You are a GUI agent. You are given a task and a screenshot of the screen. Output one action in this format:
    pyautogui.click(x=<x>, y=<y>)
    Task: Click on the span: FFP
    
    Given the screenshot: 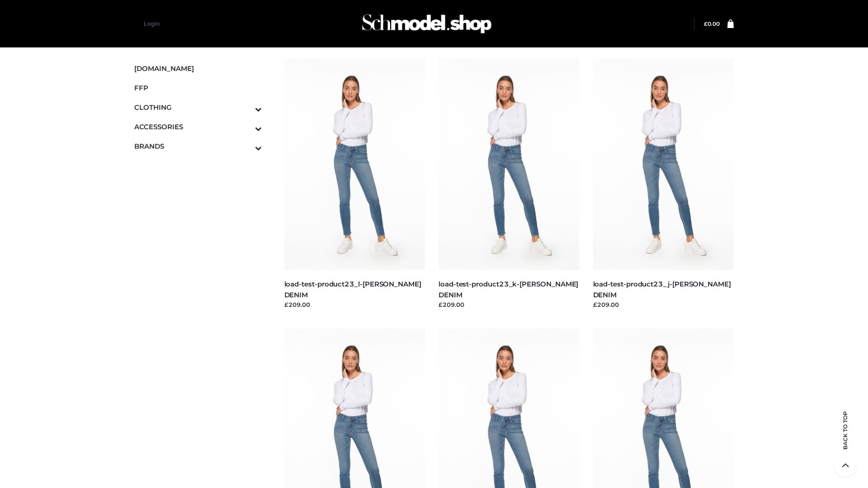 What is the action you would take?
    pyautogui.click(x=198, y=88)
    